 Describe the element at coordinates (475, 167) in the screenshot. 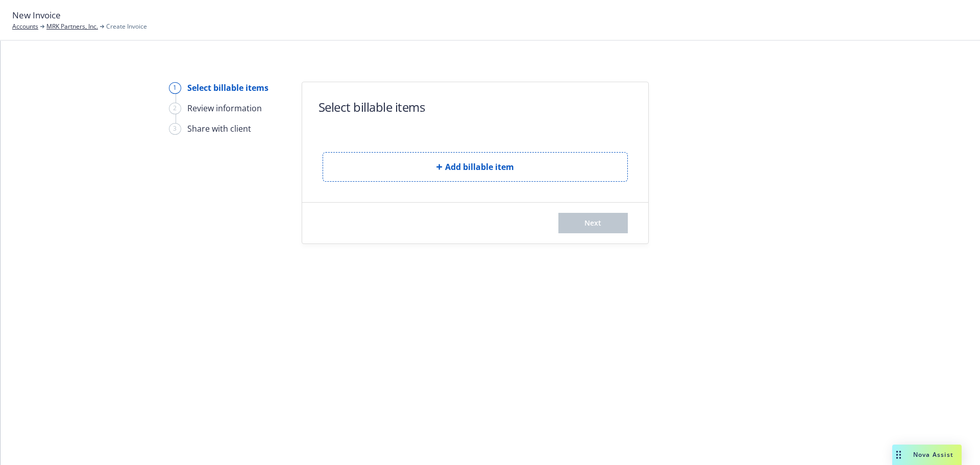

I see `button: Add billable item` at that location.